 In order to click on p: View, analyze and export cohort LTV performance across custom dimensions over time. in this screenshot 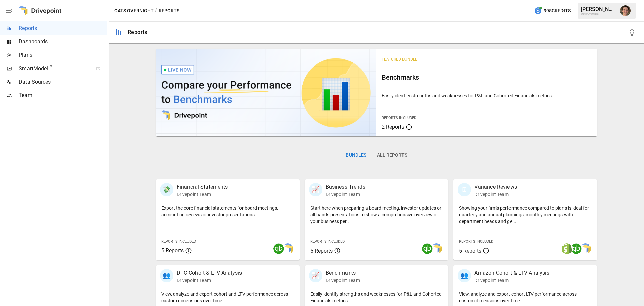, I will do `click(525, 297)`.